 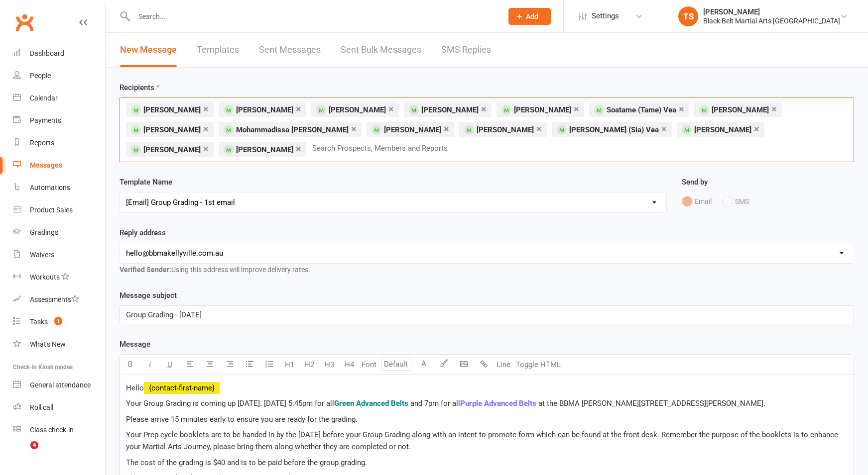 What do you see at coordinates (54, 299) in the screenshot?
I see `div: Assessments` at bounding box center [54, 299].